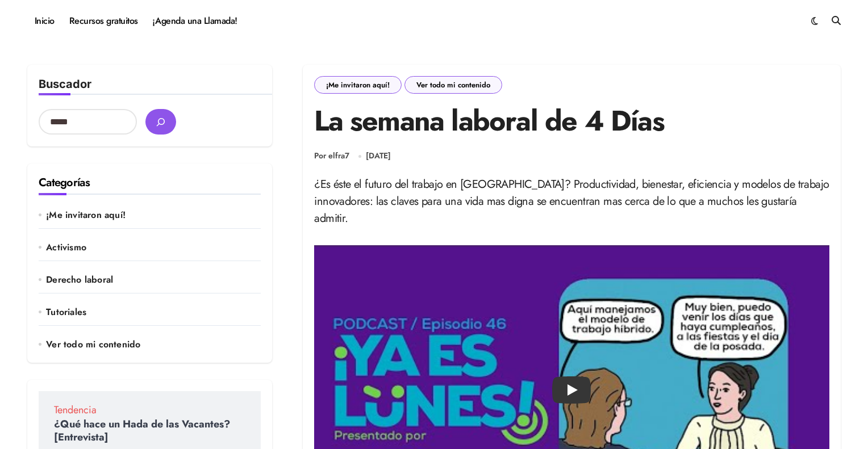 This screenshot has width=868, height=449. Describe the element at coordinates (65, 84) in the screenshot. I see `label: Buscador` at that location.